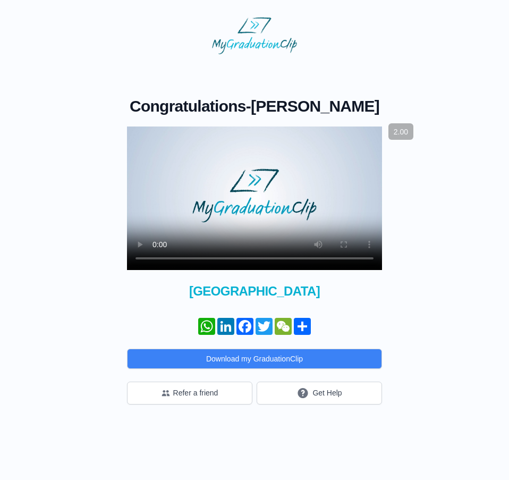 The height and width of the screenshot is (480, 509). What do you see at coordinates (187, 106) in the screenshot?
I see `span: Congratulations` at bounding box center [187, 106].